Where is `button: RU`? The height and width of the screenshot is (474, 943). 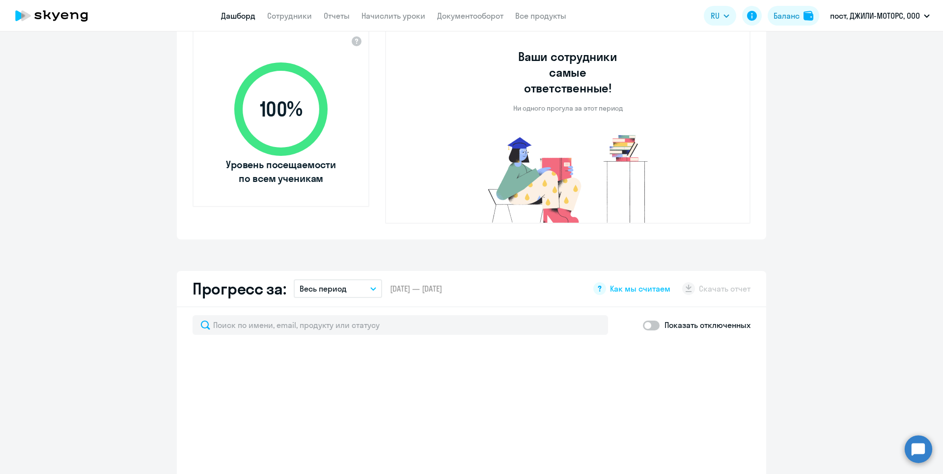 button: RU is located at coordinates (720, 16).